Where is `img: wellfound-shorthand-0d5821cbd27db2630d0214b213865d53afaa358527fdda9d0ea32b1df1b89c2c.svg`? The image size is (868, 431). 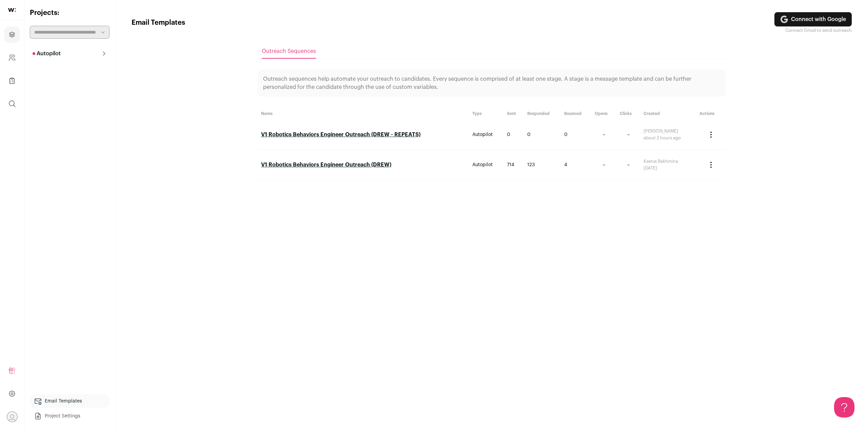
img: wellfound-shorthand-0d5821cbd27db2630d0214b213865d53afaa358527fdda9d0ea32b1df1b89c2c.svg is located at coordinates (12, 10).